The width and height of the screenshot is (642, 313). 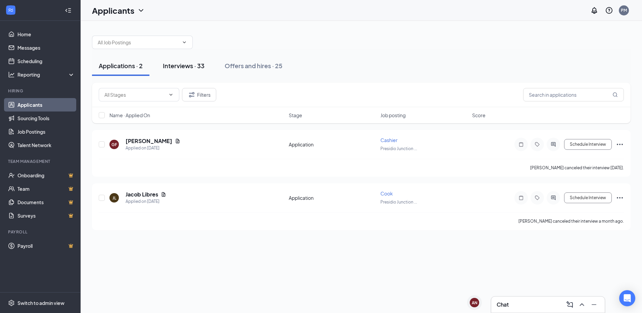 What do you see at coordinates (41, 303) in the screenshot?
I see `div: Switch to admin view` at bounding box center [41, 303].